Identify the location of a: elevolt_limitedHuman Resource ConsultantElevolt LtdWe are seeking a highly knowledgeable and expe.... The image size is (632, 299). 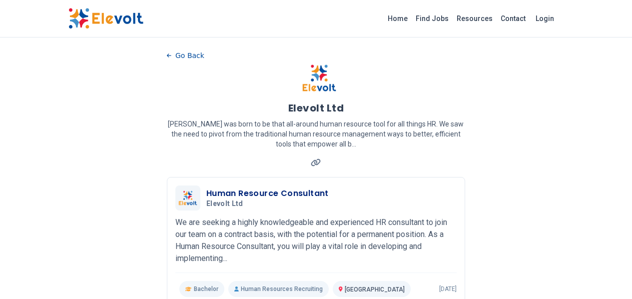
(316, 241).